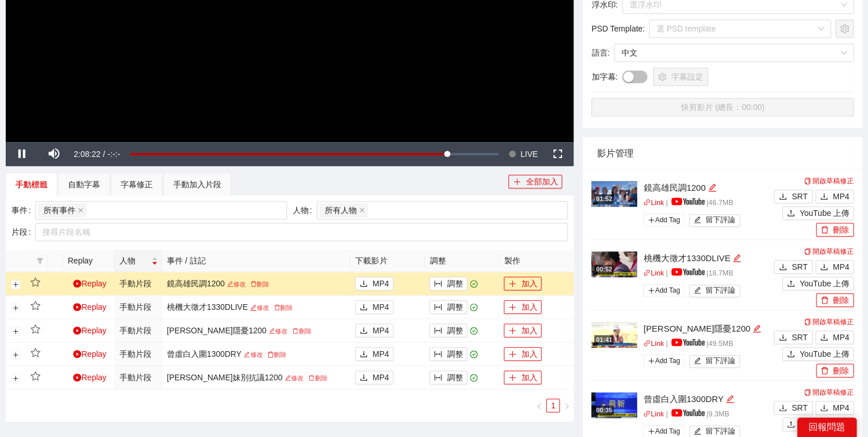  I want to click on span: close, so click(81, 210).